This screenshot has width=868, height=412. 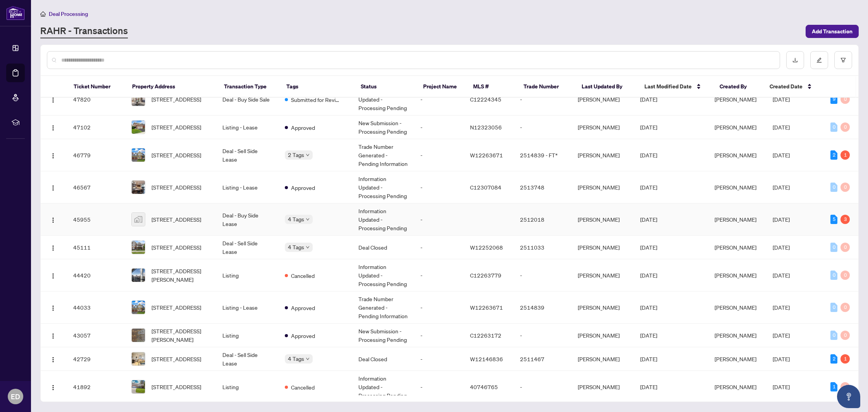 What do you see at coordinates (96, 127) in the screenshot?
I see `td: 47102` at bounding box center [96, 127].